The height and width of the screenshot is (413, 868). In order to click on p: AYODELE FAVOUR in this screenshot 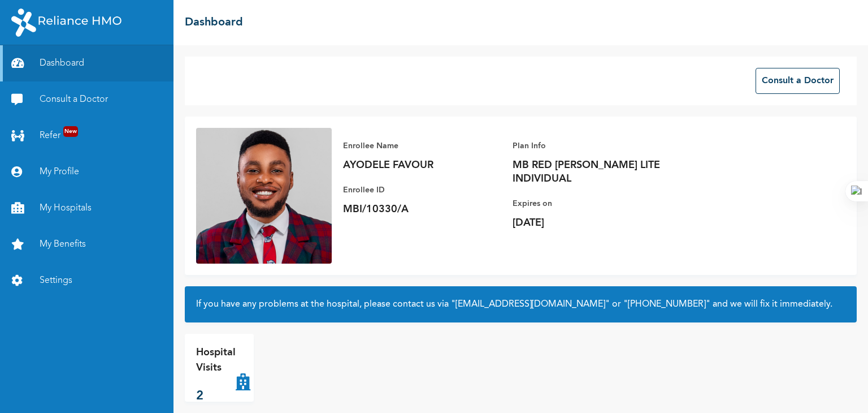, I will do `click(422, 165)`.